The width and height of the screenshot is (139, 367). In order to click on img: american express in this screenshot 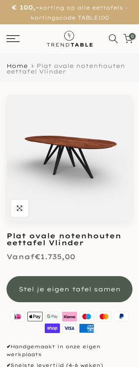, I will do `click(87, 328)`.